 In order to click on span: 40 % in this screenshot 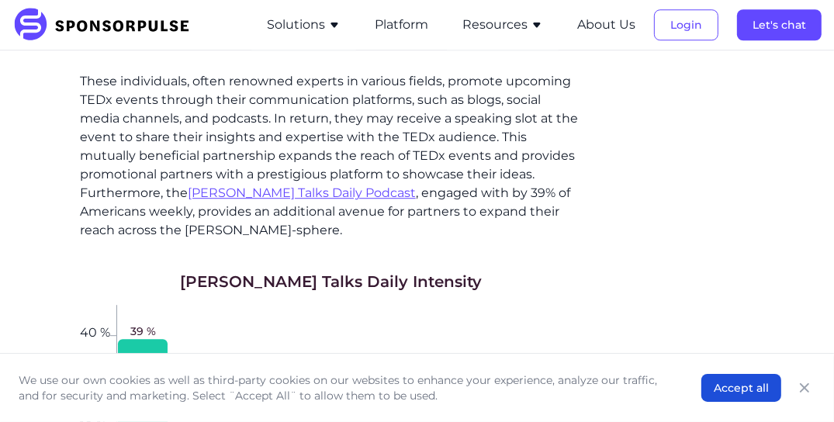, I will do `click(95, 331)`.